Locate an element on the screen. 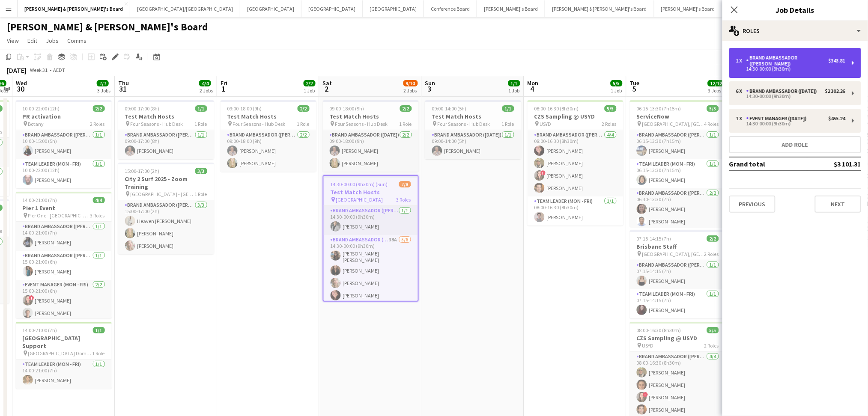 This screenshot has width=868, height=416. button: Add role is located at coordinates (795, 145).